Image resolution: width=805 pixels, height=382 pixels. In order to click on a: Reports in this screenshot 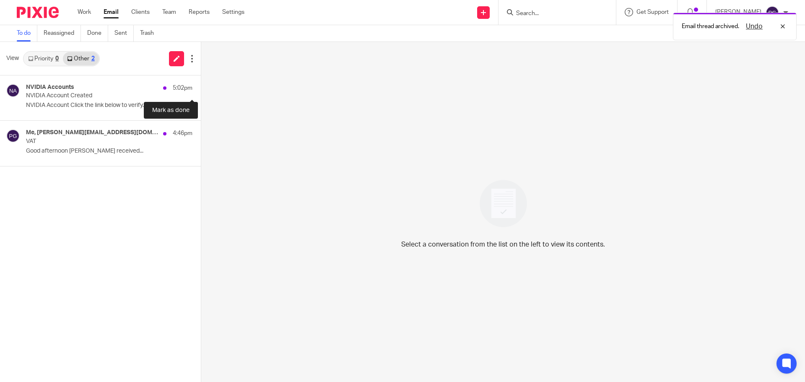, I will do `click(199, 12)`.